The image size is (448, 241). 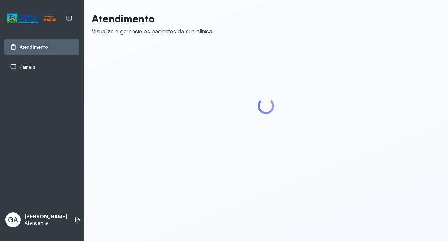 What do you see at coordinates (46, 222) in the screenshot?
I see `p: Atendente` at bounding box center [46, 222].